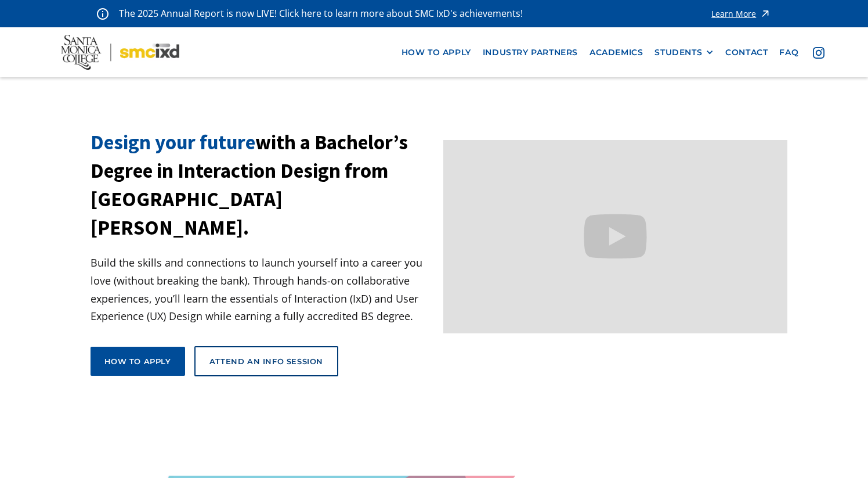  I want to click on div: Learn More, so click(733, 14).